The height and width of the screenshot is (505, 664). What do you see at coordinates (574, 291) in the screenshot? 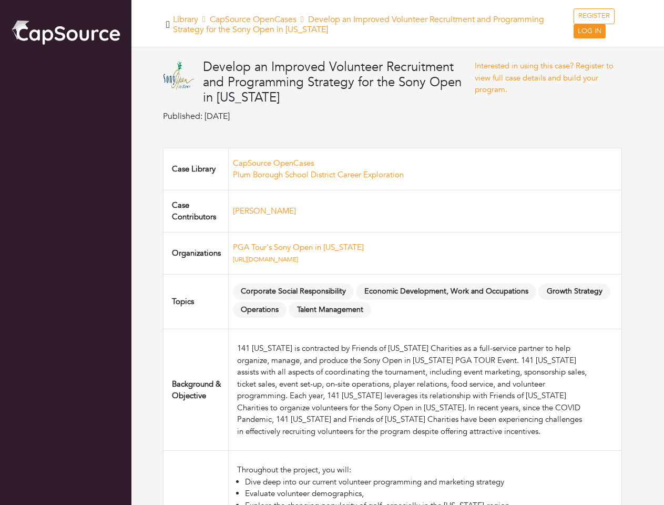
I see `span: Growth Strategy` at bounding box center [574, 291].